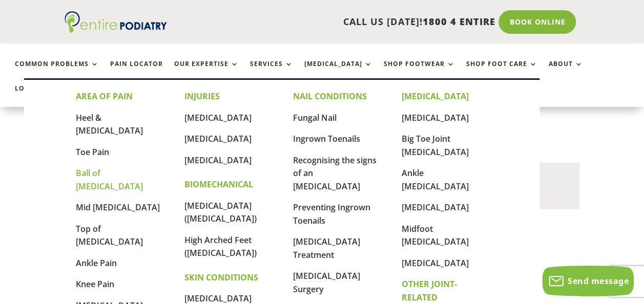 Image resolution: width=644 pixels, height=304 pixels. What do you see at coordinates (429, 291) in the screenshot?
I see `strong: OTHER JOINT-RELATED` at bounding box center [429, 291].